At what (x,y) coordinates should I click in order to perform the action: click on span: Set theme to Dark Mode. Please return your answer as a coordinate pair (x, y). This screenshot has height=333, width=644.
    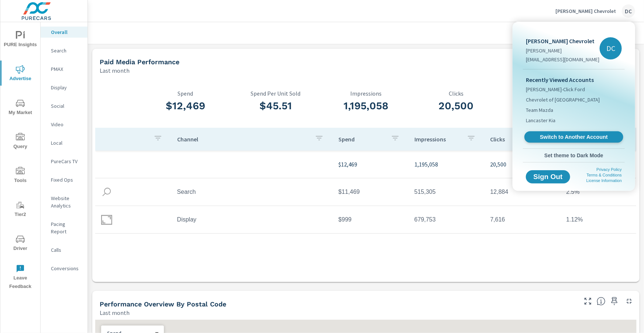
    Looking at the image, I should click on (574, 155).